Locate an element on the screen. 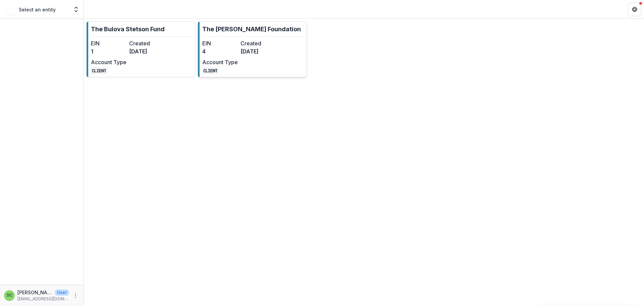 The width and height of the screenshot is (644, 306). p: Select an entity is located at coordinates (37, 9).